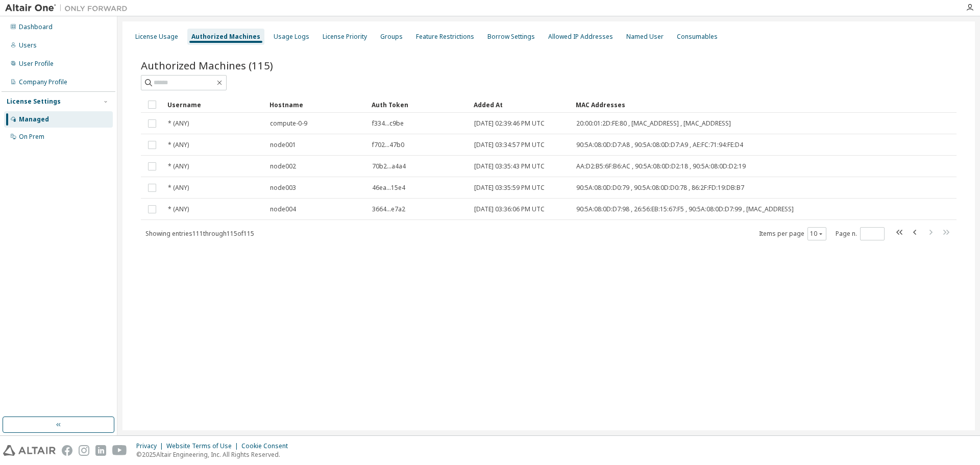 The width and height of the screenshot is (980, 465). What do you see at coordinates (36, 63) in the screenshot?
I see `div: User Profile` at bounding box center [36, 63].